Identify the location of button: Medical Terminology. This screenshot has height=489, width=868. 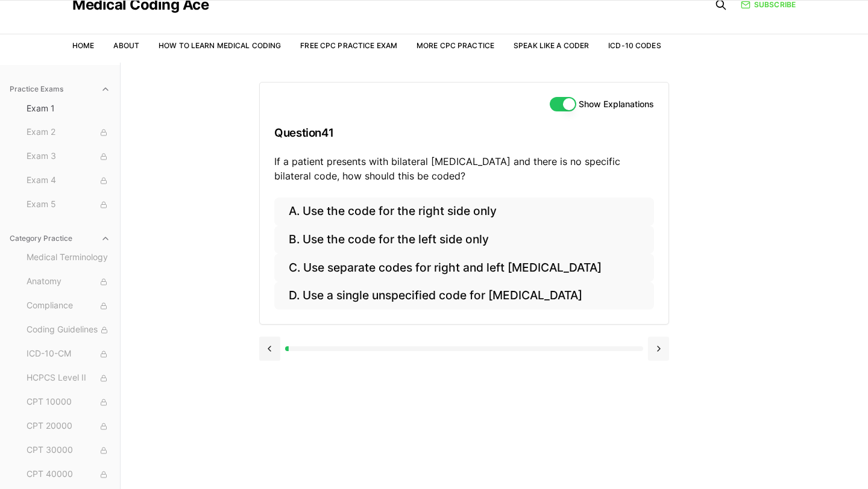
(68, 258).